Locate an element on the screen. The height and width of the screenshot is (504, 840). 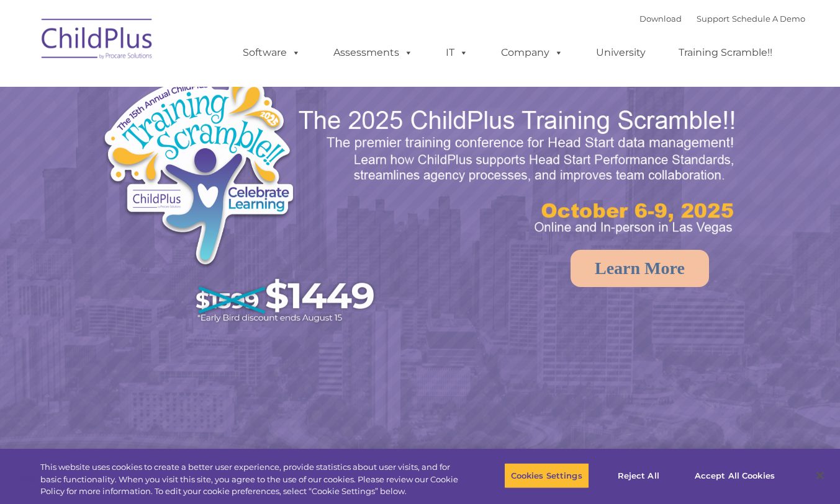
a: Support is located at coordinates (713, 19).